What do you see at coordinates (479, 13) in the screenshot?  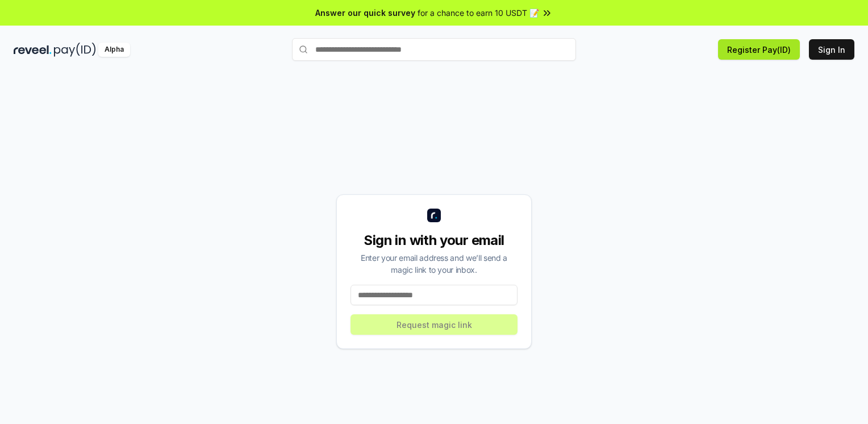 I see `span: for a chance to earn 10 USDT 📝` at bounding box center [479, 13].